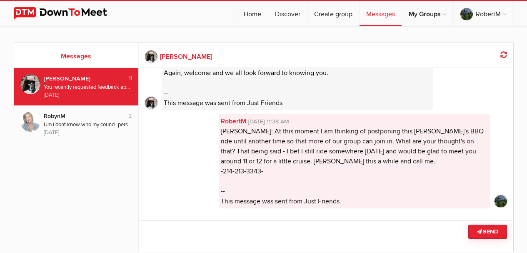  I want to click on div: 11, so click(126, 78).